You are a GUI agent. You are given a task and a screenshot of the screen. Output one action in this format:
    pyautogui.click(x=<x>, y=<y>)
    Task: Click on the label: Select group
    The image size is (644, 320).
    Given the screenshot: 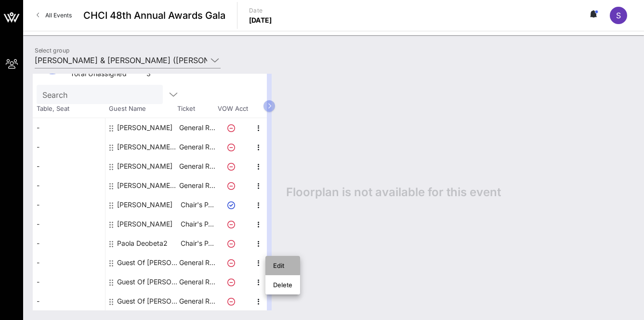 What is the action you would take?
    pyautogui.click(x=52, y=50)
    